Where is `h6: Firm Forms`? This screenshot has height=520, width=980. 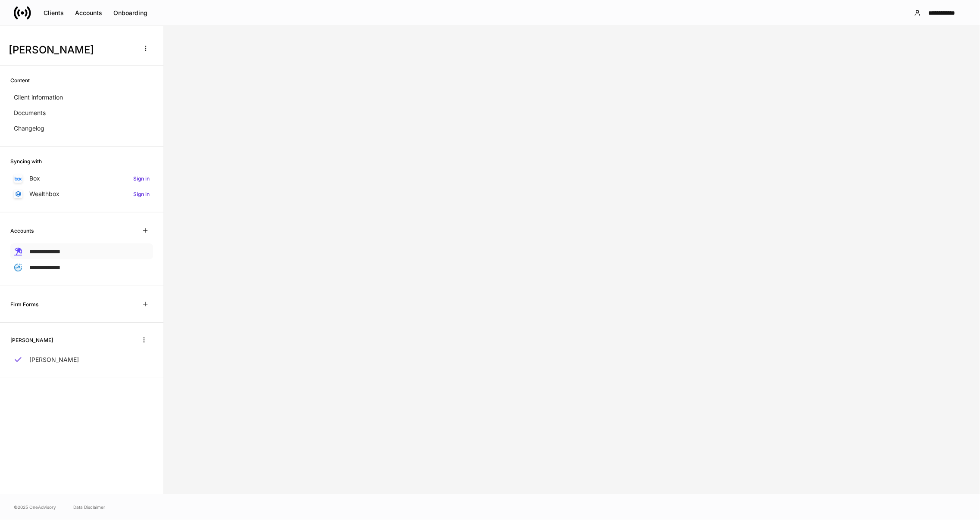 h6: Firm Forms is located at coordinates (24, 304).